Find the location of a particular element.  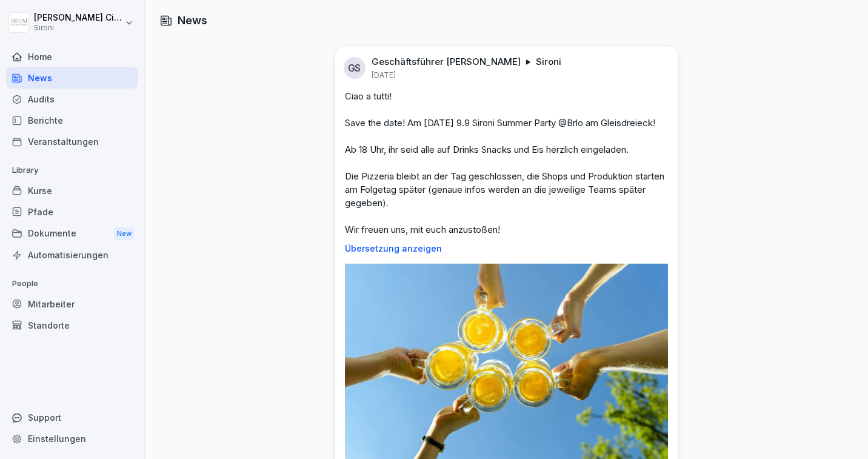

div: Berichte is located at coordinates (72, 120).